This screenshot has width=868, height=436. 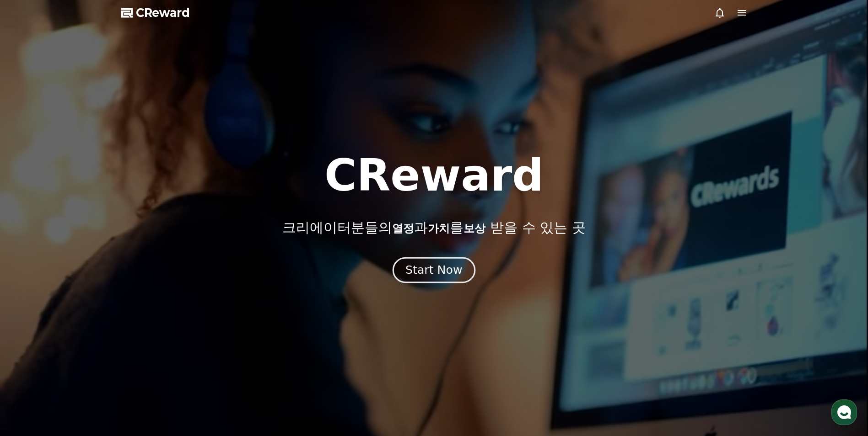 What do you see at coordinates (434, 271) in the screenshot?
I see `a: Start Now` at bounding box center [434, 271].